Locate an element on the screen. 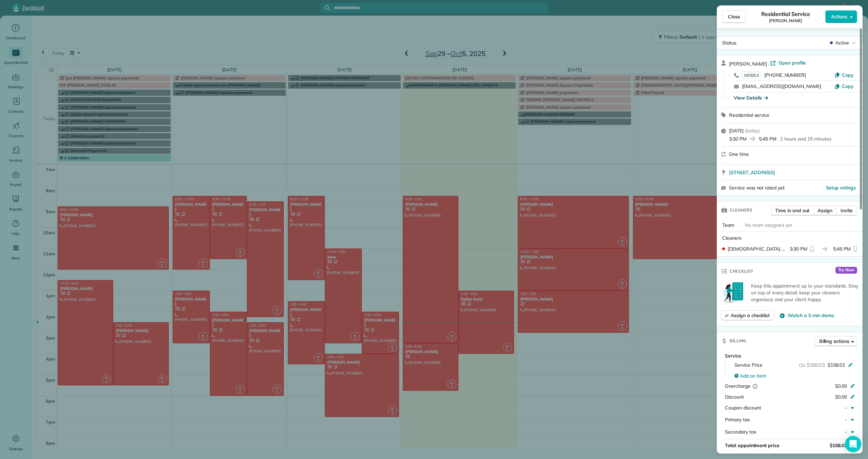 The width and height of the screenshot is (868, 459). span: Assign a checklist is located at coordinates (750, 315).